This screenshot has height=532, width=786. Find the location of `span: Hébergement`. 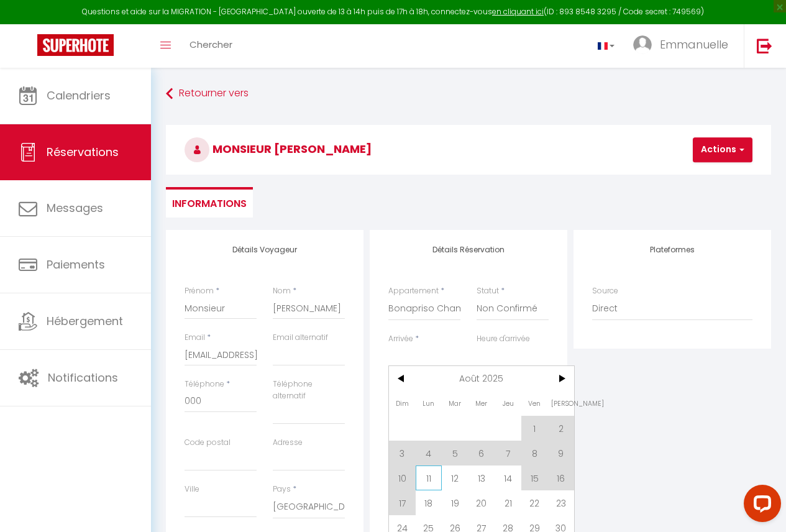

span: Hébergement is located at coordinates (84, 320).